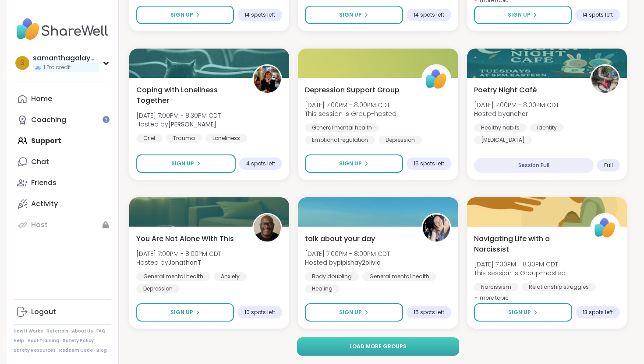 Image resolution: width=644 pixels, height=364 pixels. I want to click on div: Loneliness, so click(226, 138).